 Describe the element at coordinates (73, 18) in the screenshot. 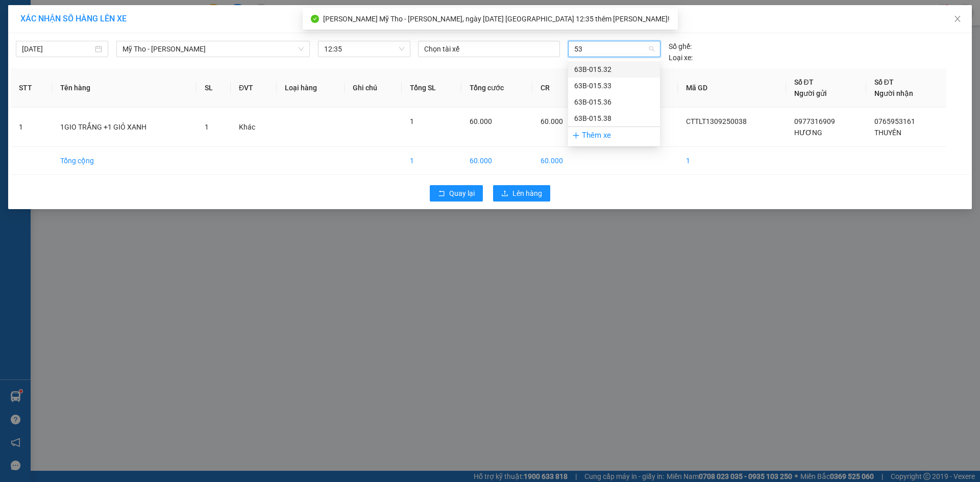

I see `span: XÁC NHẬN SỐ HÀNG LÊN XE` at that location.